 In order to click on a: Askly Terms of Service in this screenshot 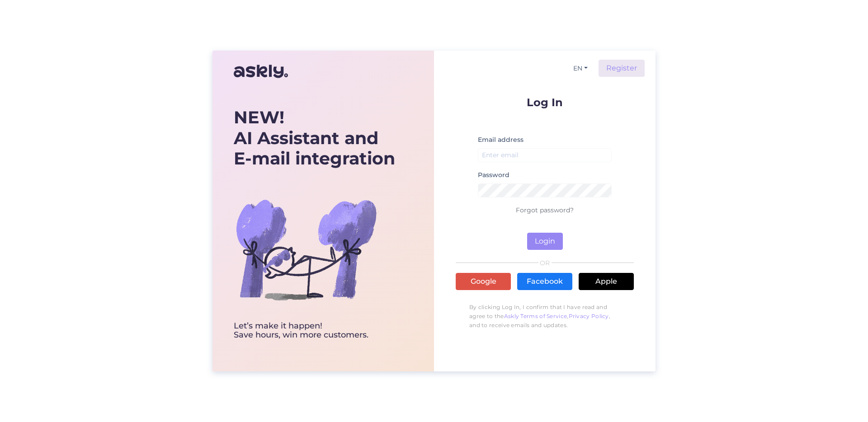, I will do `click(536, 316)`.